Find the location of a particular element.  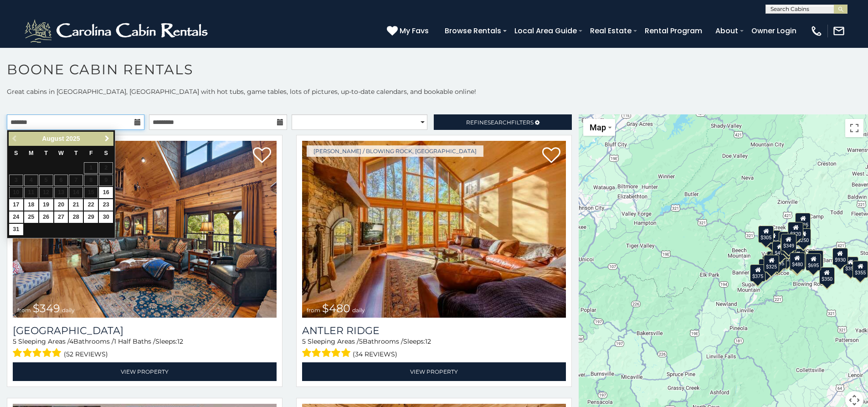

a: 18 is located at coordinates (31, 205).